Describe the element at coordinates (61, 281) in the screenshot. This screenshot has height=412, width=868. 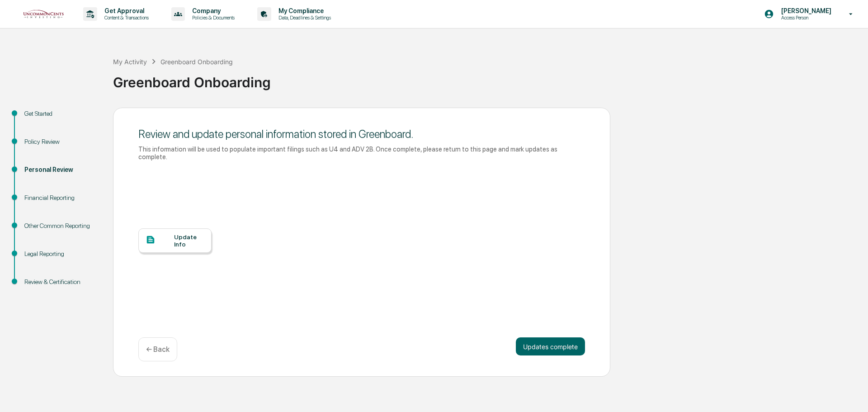
I see `div: Review & Certification` at that location.